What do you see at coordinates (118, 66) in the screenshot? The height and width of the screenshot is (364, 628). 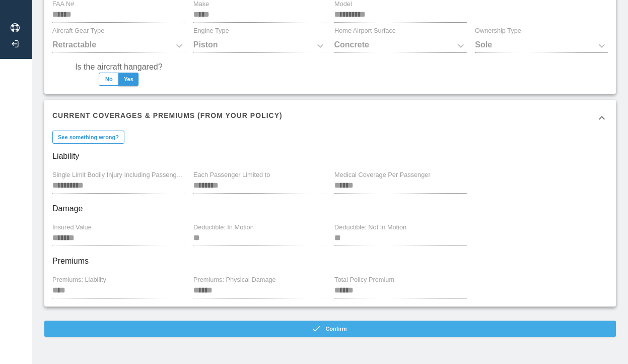 I see `label: Is the aircraft hangared?` at bounding box center [118, 66].